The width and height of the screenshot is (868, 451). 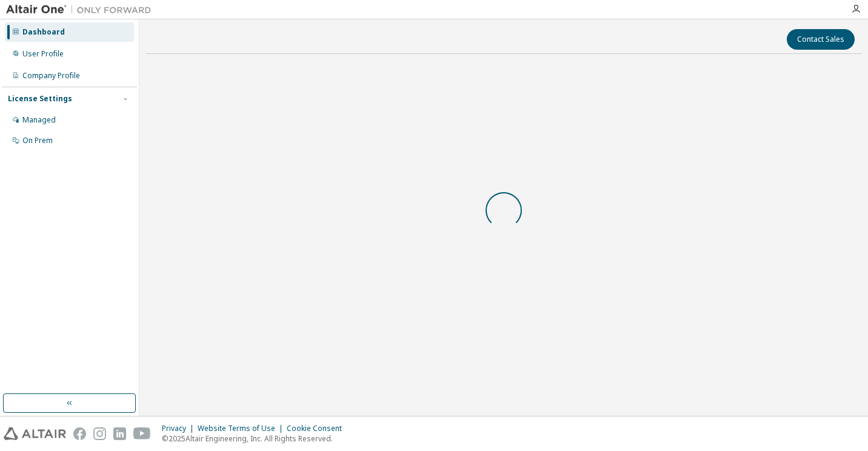 I want to click on div: Website Terms of Use, so click(x=242, y=429).